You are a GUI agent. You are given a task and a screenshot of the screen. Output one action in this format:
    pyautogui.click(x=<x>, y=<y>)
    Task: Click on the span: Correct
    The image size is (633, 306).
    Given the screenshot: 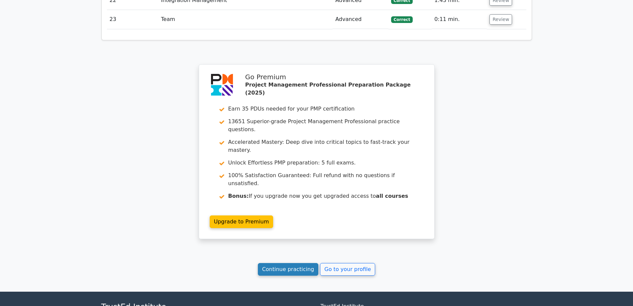 What is the action you would take?
    pyautogui.click(x=402, y=20)
    